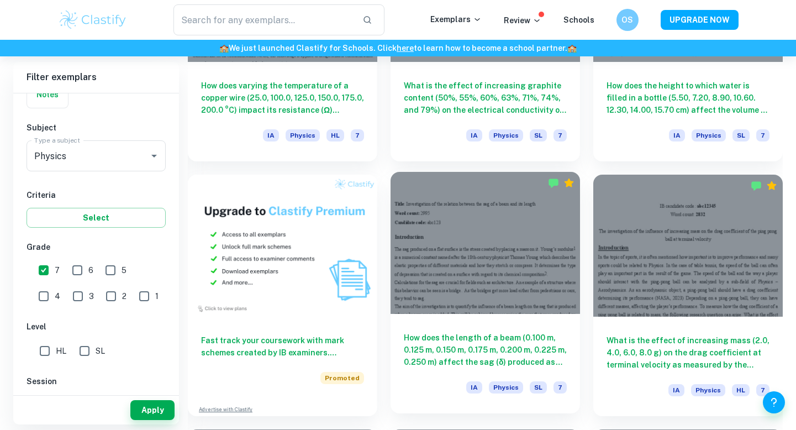  What do you see at coordinates (225, 410) in the screenshot?
I see `a: Advertise with Clastify` at bounding box center [225, 410].